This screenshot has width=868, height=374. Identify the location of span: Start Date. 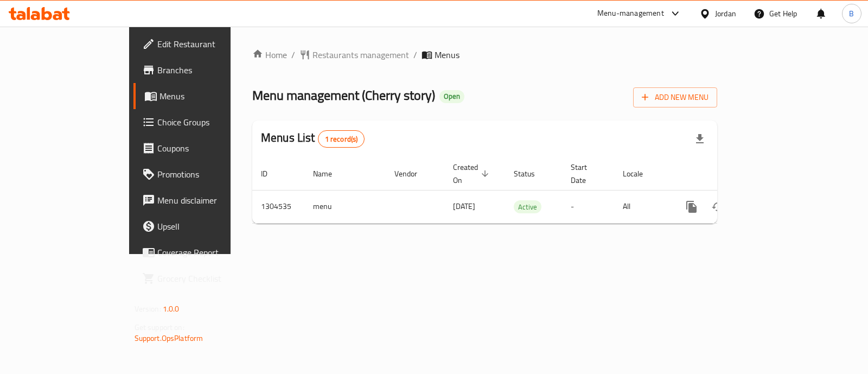
(586, 173).